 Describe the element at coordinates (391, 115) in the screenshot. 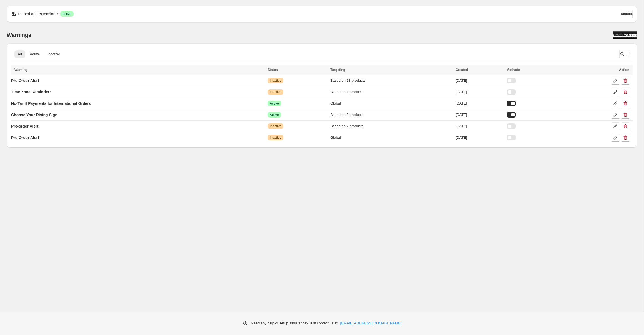

I see `div: Based on 3 products` at that location.